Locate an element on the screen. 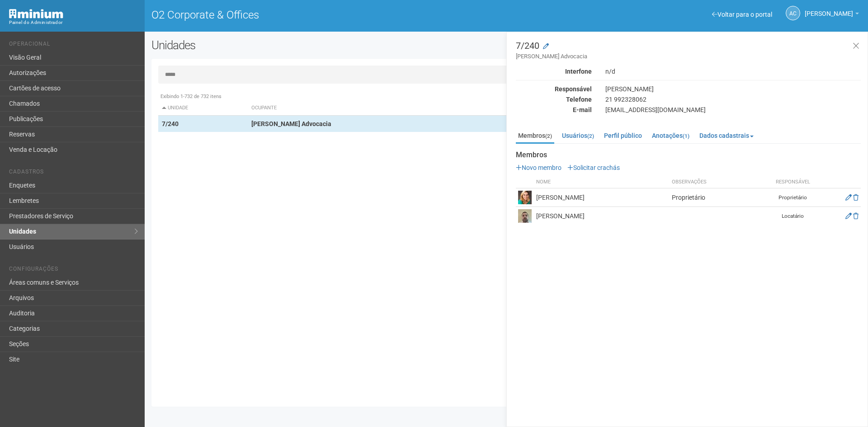 This screenshot has height=427, width=868. a: Novo membro is located at coordinates (538, 168).